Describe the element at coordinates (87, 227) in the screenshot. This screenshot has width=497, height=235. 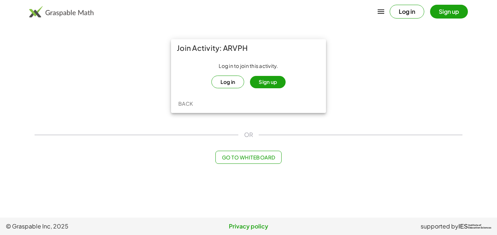
I see `span: © Graspable Inc, 2025` at that location.